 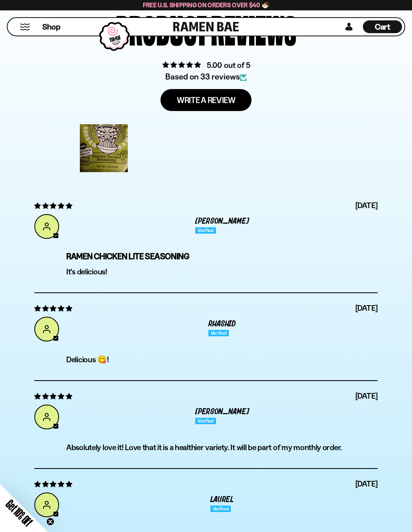 I want to click on div: Reviews, so click(x=253, y=28).